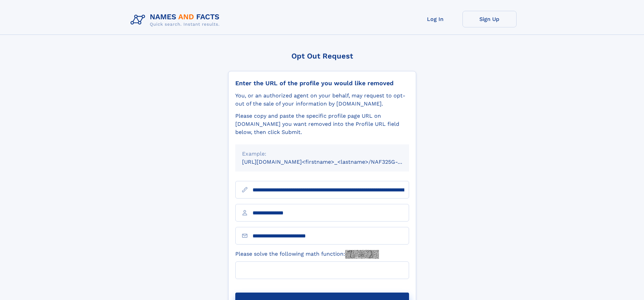 This screenshot has height=300, width=644. Describe the element at coordinates (177, 20) in the screenshot. I see `img: Logo Names and Facts` at that location.